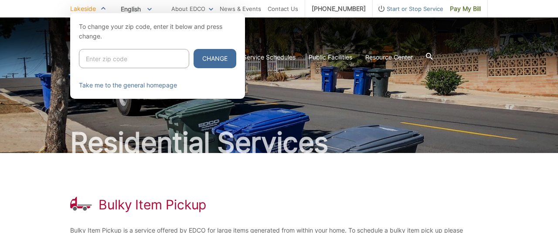  What do you see at coordinates (192, 9) in the screenshot?
I see `a: About EDCO` at bounding box center [192, 9].